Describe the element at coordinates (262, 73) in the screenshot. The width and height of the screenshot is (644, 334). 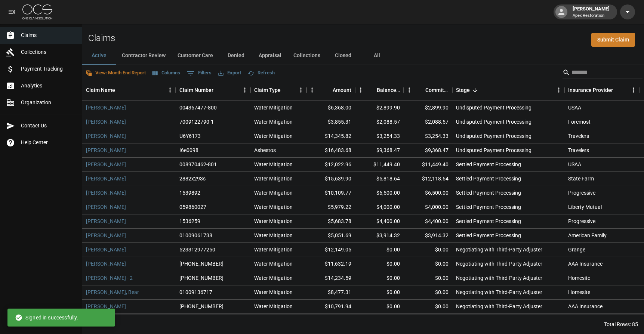
I see `button: Refresh` at that location.